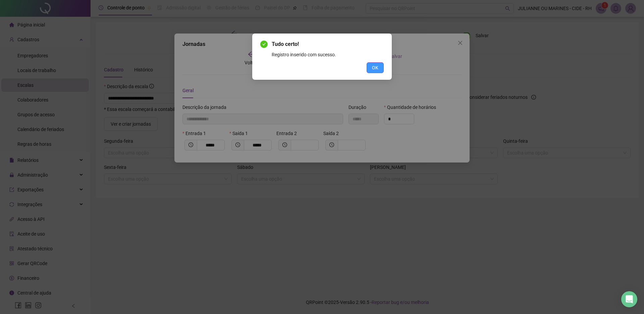 The image size is (644, 314). I want to click on span: OK, so click(375, 68).